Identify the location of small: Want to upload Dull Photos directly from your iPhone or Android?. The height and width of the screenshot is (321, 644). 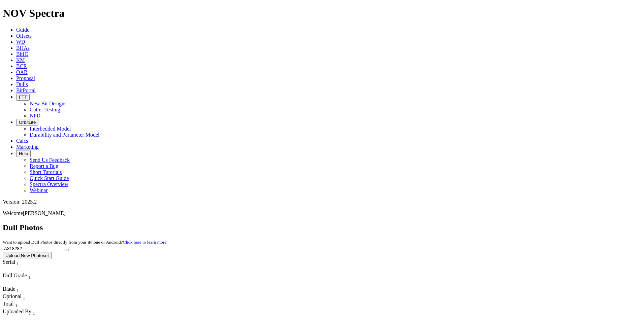
(85, 242).